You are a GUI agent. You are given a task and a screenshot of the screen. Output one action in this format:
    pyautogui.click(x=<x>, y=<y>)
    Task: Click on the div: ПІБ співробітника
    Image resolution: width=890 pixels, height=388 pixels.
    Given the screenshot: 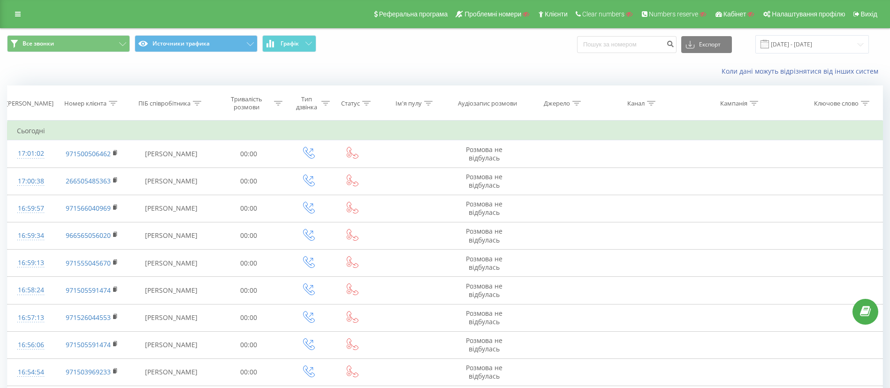 What is the action you would take?
    pyautogui.click(x=164, y=103)
    